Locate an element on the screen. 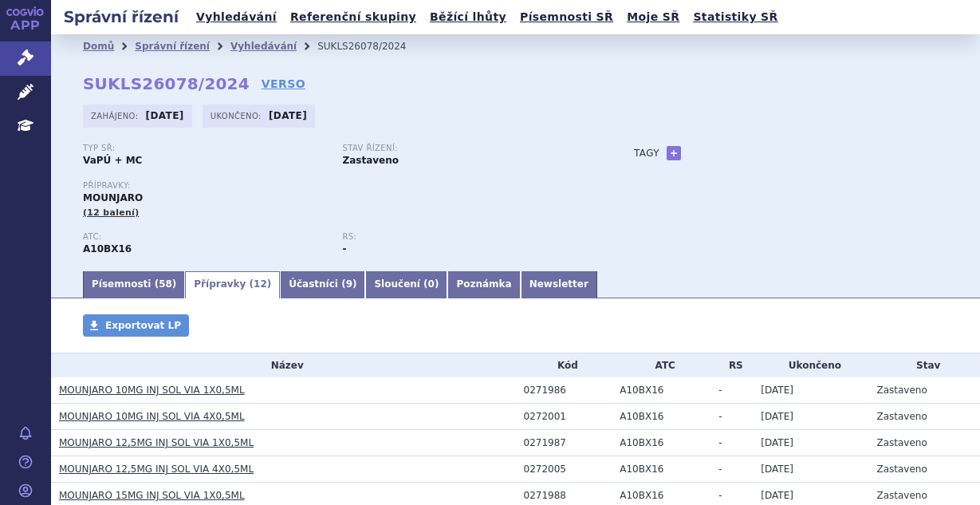 This screenshot has height=505, width=980. div: 0271987 is located at coordinates (567, 443).